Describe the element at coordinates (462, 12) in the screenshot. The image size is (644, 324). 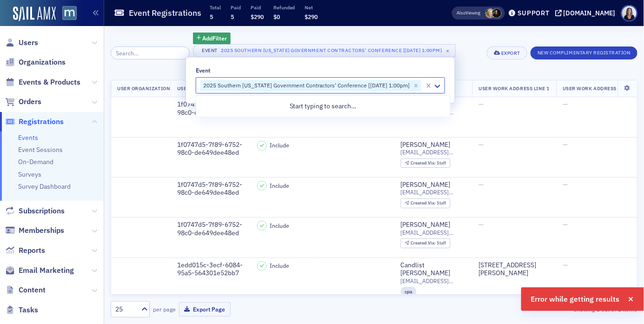
I see `div: Also` at that location.